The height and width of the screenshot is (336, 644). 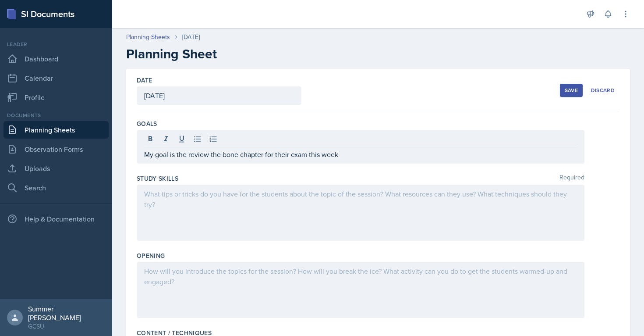 I want to click on a: Observation Forms, so click(x=56, y=149).